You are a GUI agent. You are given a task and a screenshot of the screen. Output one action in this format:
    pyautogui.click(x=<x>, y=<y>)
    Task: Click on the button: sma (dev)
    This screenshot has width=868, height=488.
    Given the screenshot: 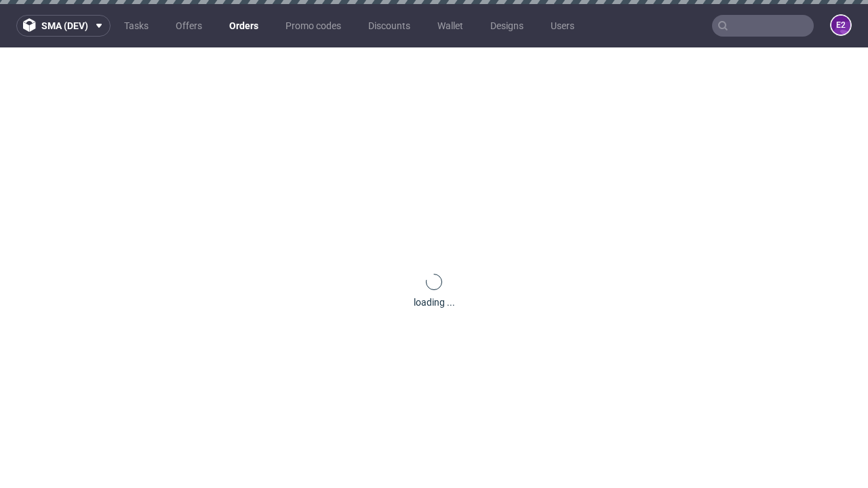 What is the action you would take?
    pyautogui.click(x=63, y=26)
    